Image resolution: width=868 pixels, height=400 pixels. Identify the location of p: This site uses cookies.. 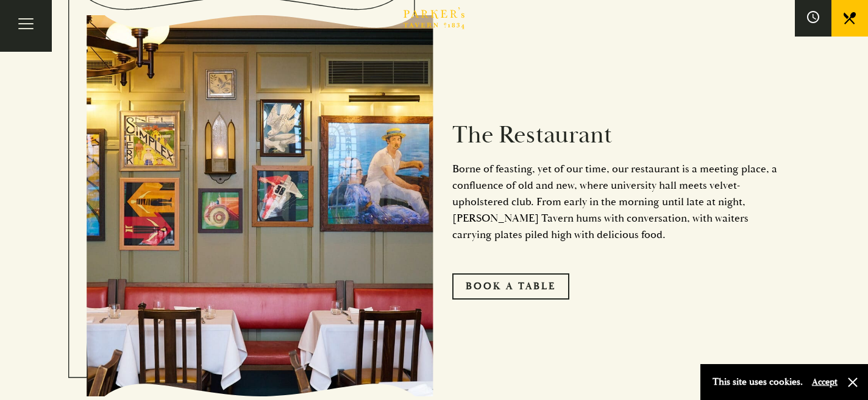
(758, 382).